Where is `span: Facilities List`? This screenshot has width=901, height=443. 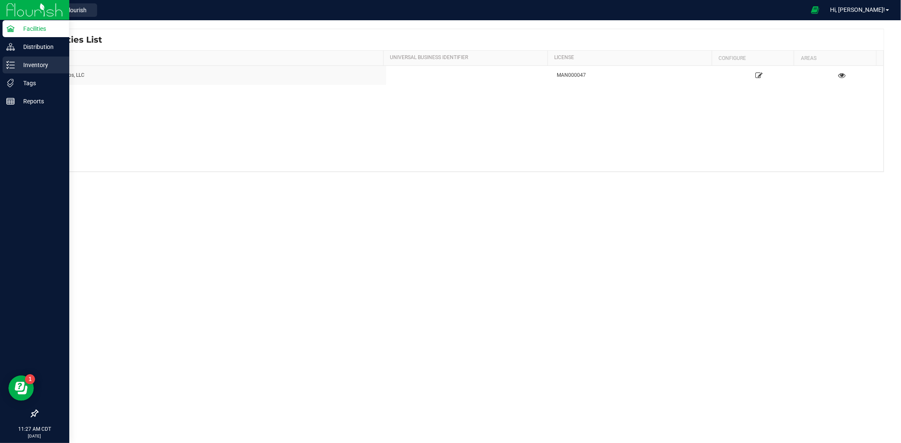 span: Facilities List is located at coordinates (73, 40).